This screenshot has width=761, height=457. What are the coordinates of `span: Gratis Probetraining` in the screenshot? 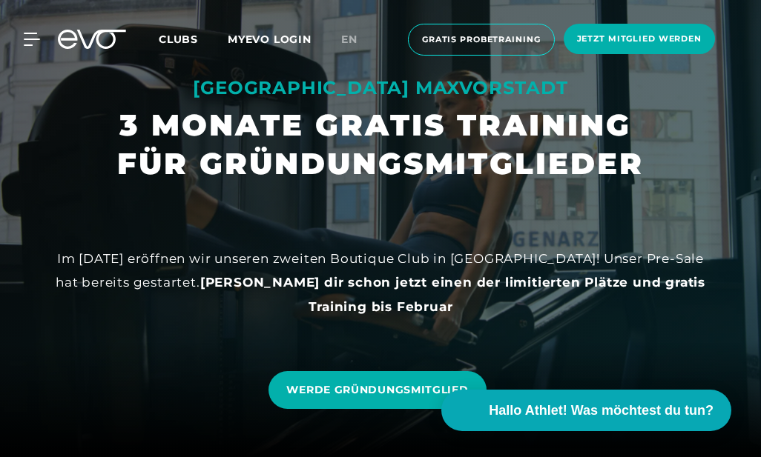 It's located at (481, 39).